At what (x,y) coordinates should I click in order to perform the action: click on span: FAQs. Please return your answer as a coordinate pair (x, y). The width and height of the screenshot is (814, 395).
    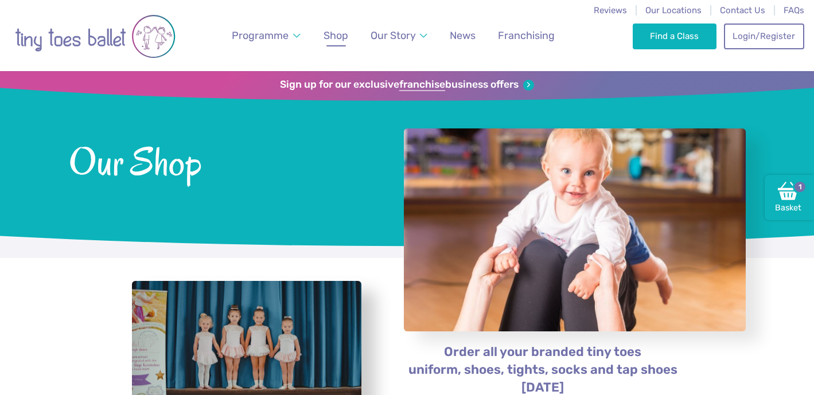
    Looking at the image, I should click on (794, 10).